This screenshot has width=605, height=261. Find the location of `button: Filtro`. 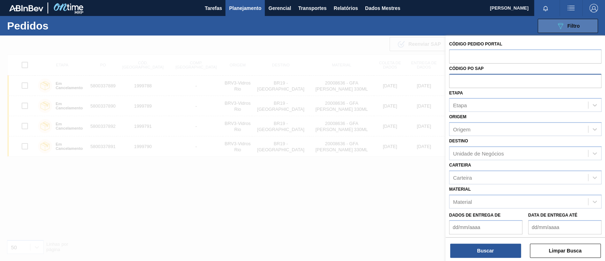

button: Filtro is located at coordinates (568, 26).